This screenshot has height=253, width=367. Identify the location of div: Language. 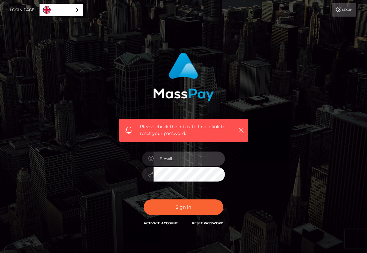
(61, 10).